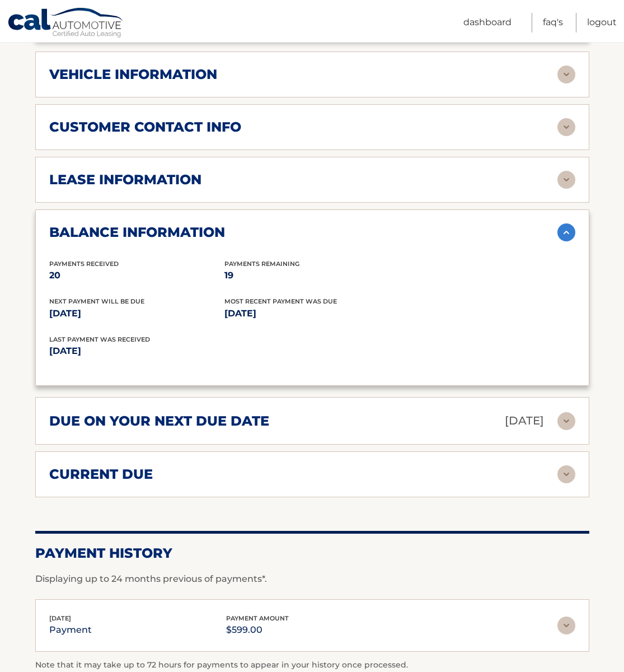 Image resolution: width=624 pixels, height=672 pixels. What do you see at coordinates (262, 264) in the screenshot?
I see `span: Payments Remaining` at bounding box center [262, 264].